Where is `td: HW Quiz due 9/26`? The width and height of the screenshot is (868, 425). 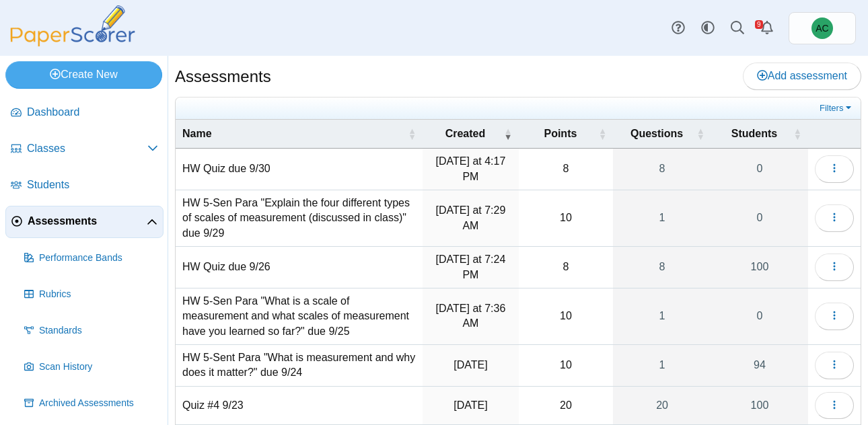
td: HW Quiz due 9/26 is located at coordinates (299, 268).